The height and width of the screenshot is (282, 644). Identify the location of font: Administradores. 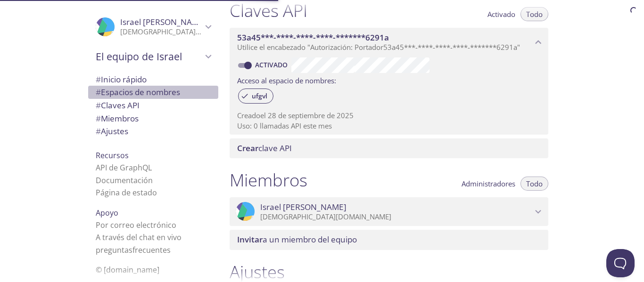
(488, 183).